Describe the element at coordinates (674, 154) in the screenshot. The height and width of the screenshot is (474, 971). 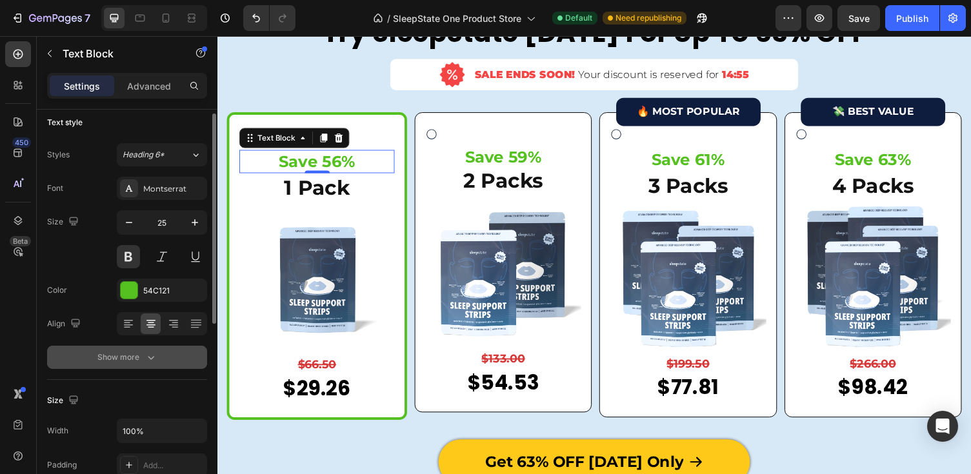
I see `p: 4 Packs` at that location.